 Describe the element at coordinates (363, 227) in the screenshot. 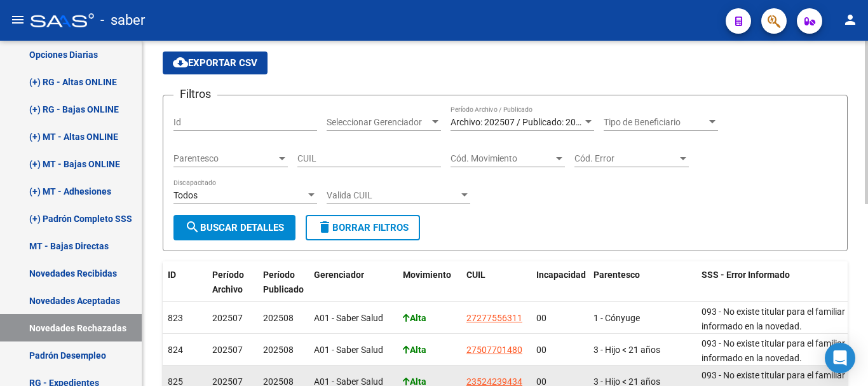

I see `button: Borrar Filtros` at that location.